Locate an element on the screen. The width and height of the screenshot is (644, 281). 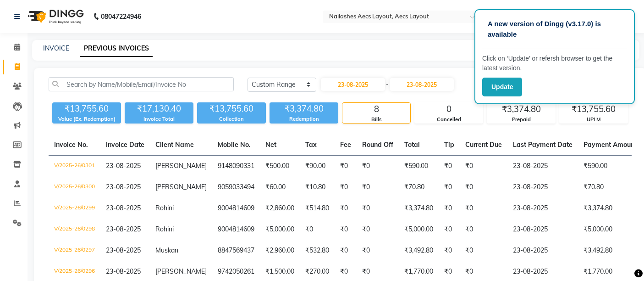
span: Round Off is located at coordinates (378, 145).